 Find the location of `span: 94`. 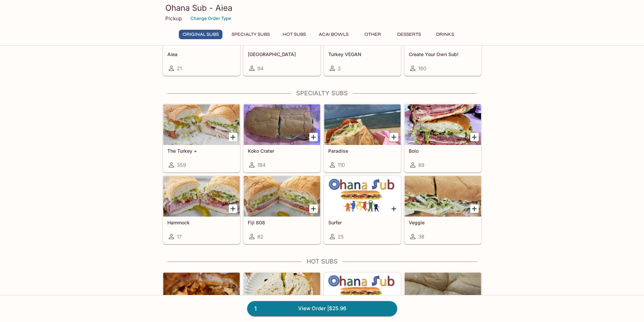

span: 94 is located at coordinates (260, 68).